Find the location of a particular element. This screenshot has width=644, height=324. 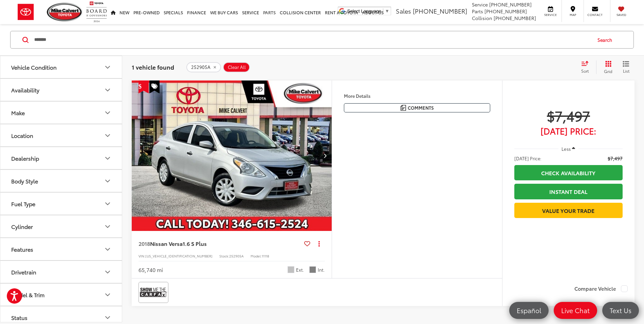

label: Compare Vehicle is located at coordinates (601, 289).